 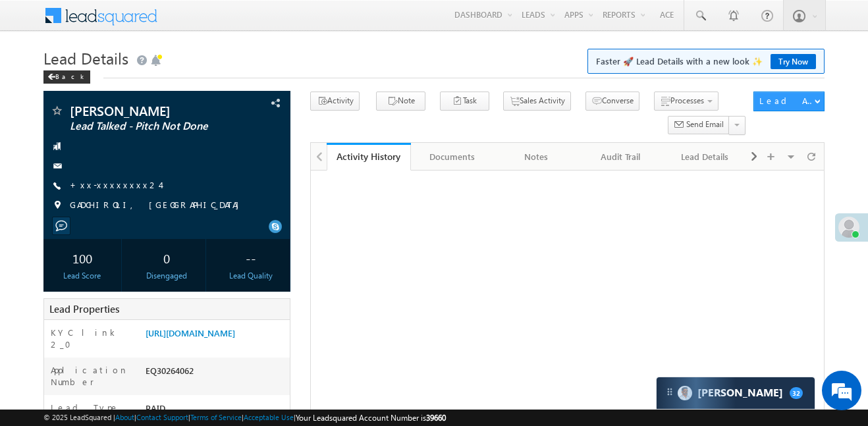 I want to click on span: Lead Talked - Pitch Not Done, so click(x=146, y=127).